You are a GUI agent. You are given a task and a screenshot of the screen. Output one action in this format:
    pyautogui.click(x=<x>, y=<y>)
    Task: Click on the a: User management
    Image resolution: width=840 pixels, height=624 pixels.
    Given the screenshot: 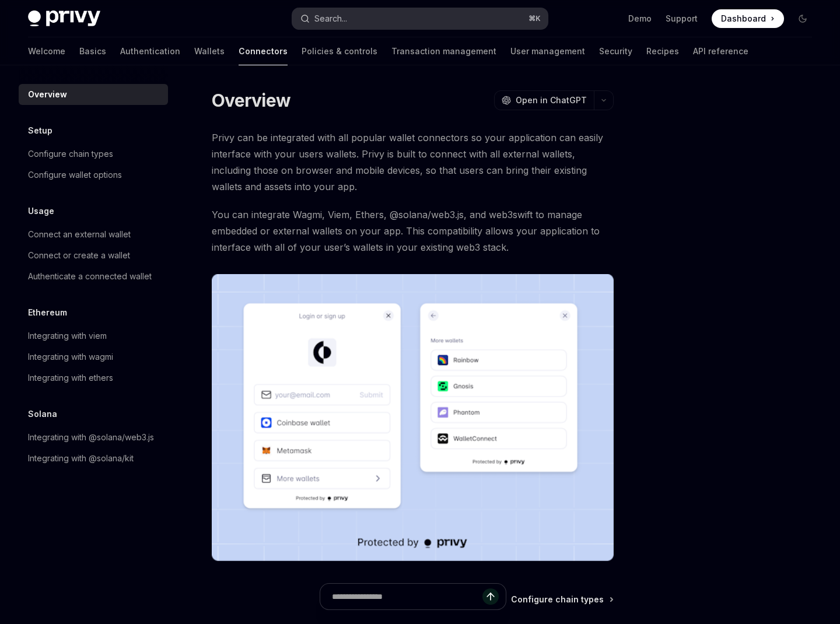 What is the action you would take?
    pyautogui.click(x=548, y=52)
    